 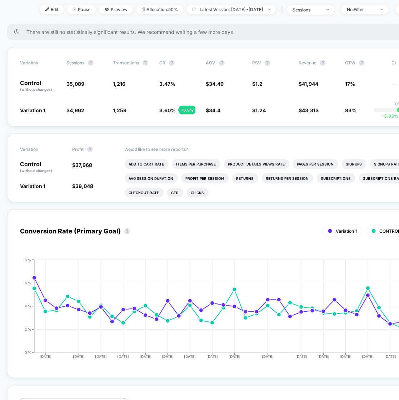 I want to click on span: 1.2, so click(x=259, y=84).